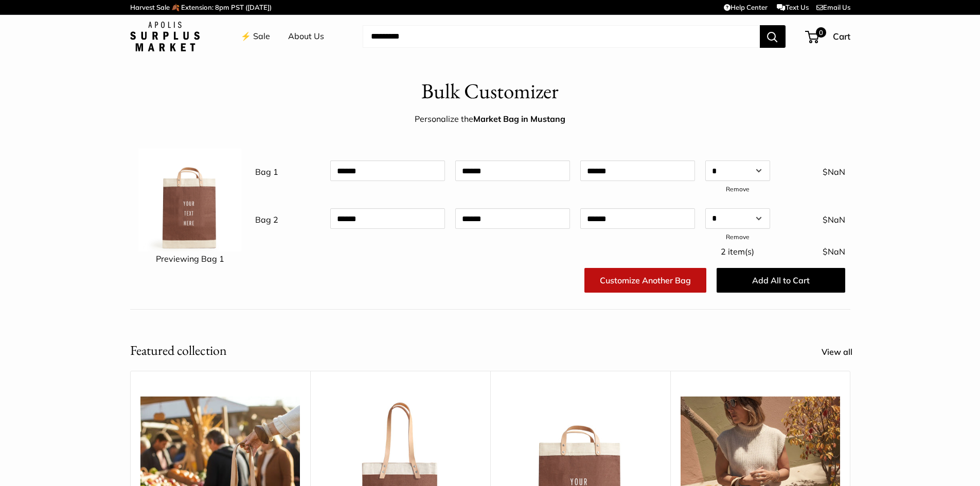  Describe the element at coordinates (306, 37) in the screenshot. I see `a: About Us` at that location.